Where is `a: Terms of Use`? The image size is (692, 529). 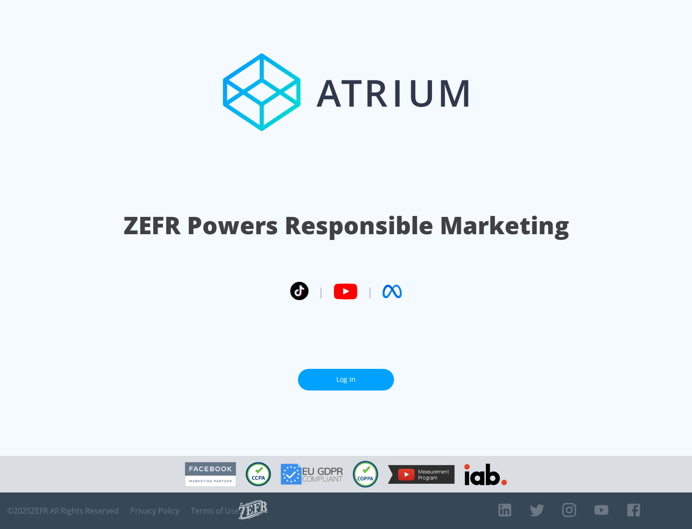
a: Terms of Use is located at coordinates (215, 510).